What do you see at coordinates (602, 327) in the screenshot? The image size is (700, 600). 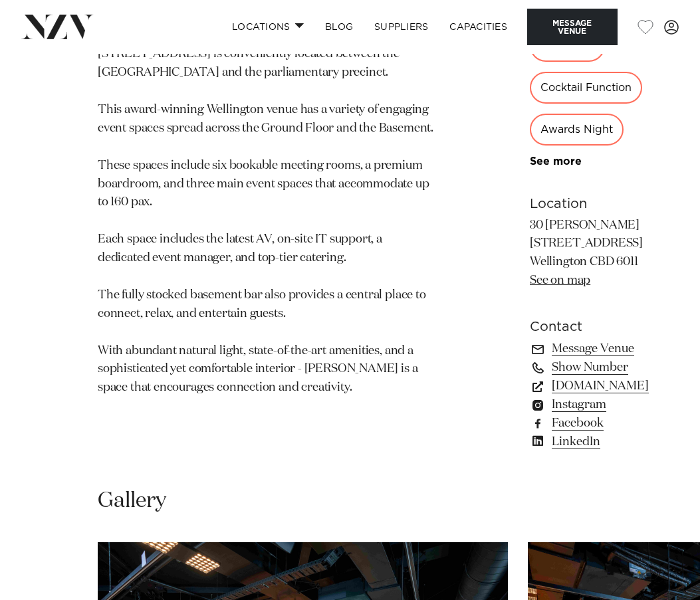 I see `h6: Contact` at bounding box center [602, 327].